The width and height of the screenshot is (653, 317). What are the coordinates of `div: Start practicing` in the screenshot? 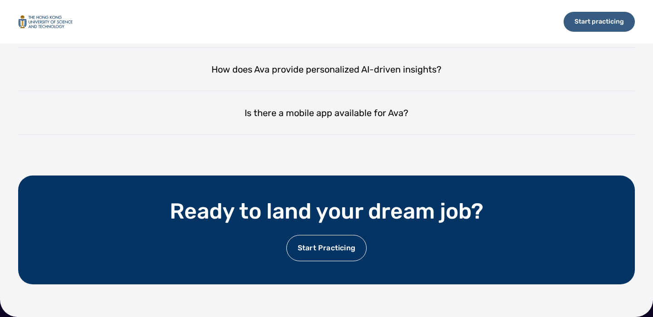 It's located at (599, 22).